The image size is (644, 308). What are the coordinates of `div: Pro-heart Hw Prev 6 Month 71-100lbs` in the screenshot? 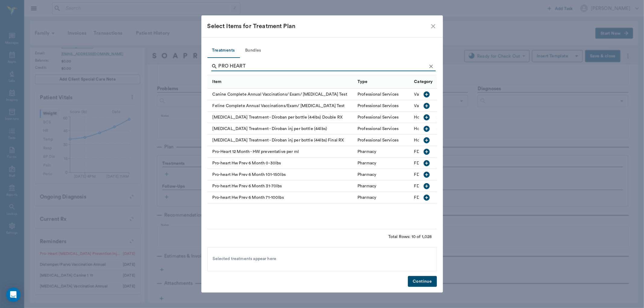 It's located at (281, 198).